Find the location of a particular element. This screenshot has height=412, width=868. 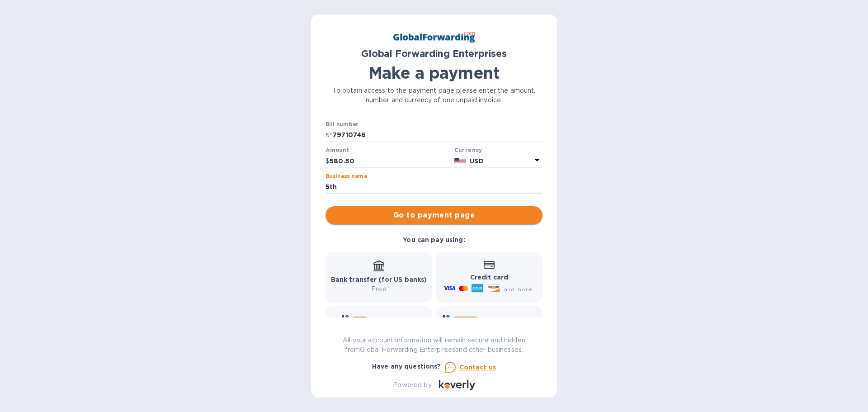

b: Credit card is located at coordinates (489, 277).